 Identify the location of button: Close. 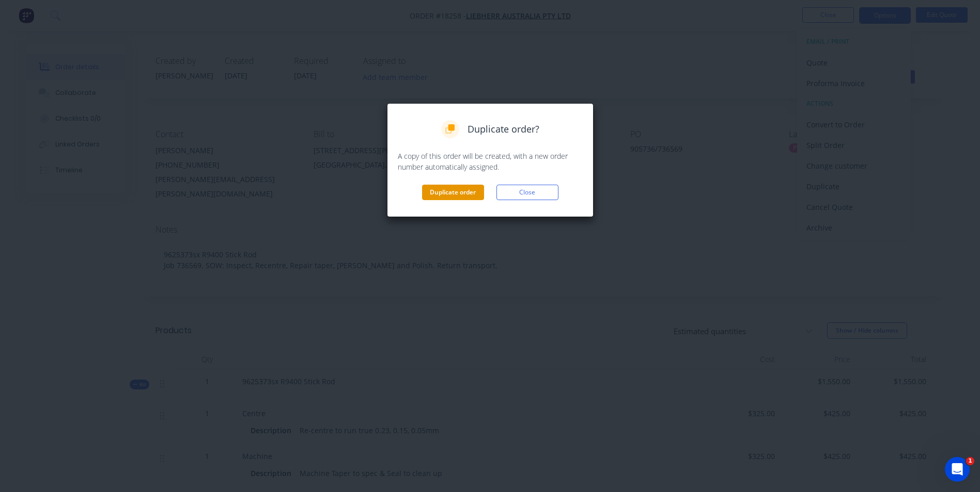
(527, 193).